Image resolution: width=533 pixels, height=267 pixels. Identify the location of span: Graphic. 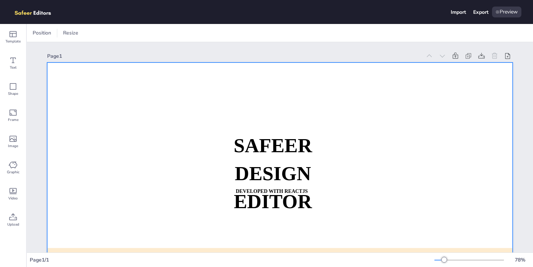
(13, 172).